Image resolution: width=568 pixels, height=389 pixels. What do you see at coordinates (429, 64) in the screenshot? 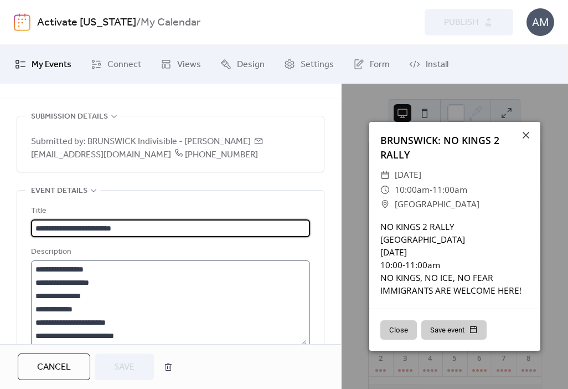
I see `a: Install` at bounding box center [429, 64].